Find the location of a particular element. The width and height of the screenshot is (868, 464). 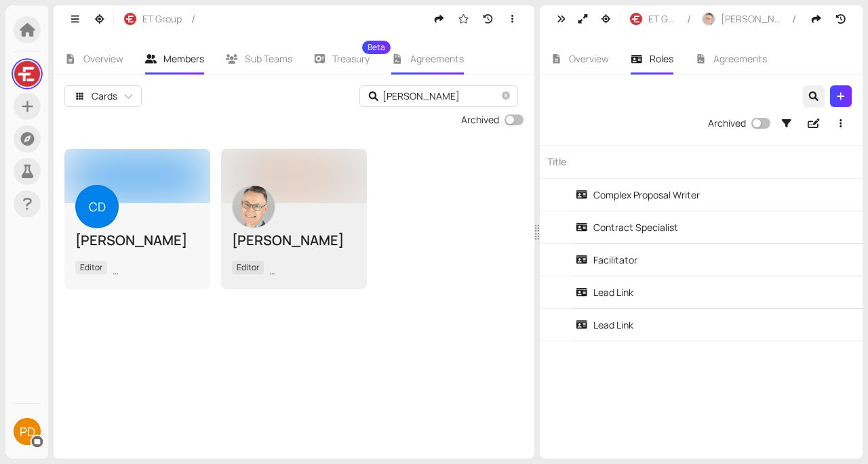

span: PD is located at coordinates (27, 432).